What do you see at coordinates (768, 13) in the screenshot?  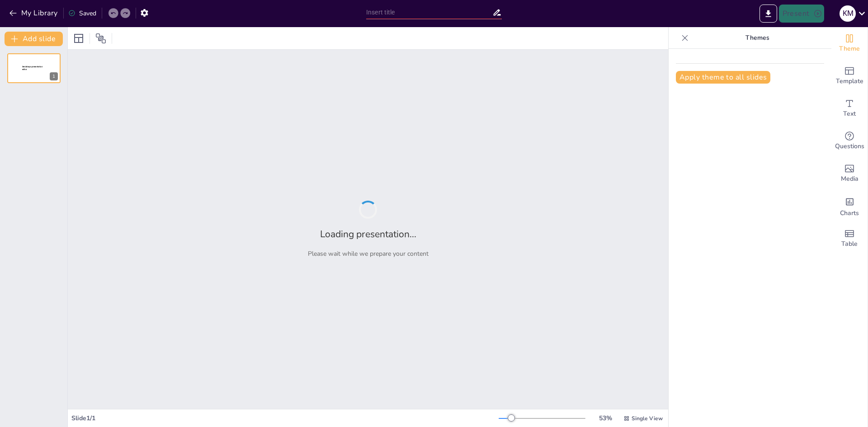 I see `button: Export to PowerPoint` at bounding box center [768, 13].